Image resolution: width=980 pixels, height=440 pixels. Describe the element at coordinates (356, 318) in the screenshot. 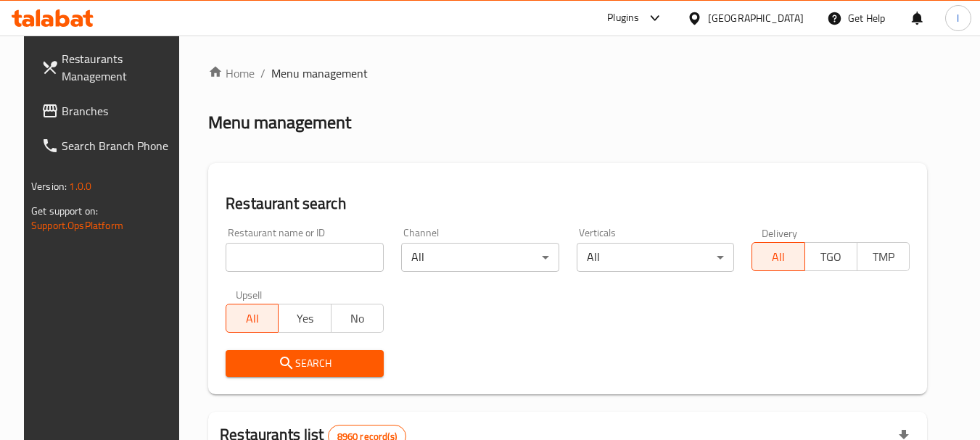

I see `button: No` at that location.